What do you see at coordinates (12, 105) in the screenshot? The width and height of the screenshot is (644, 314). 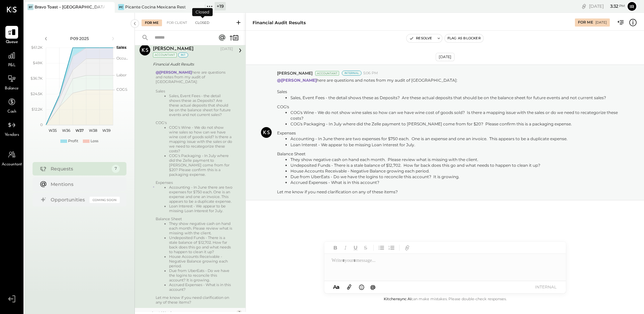 I see `a: Cash` at bounding box center [12, 105].